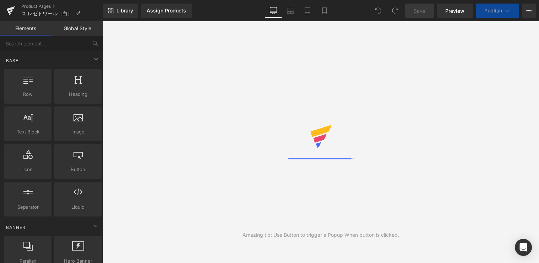 The height and width of the screenshot is (263, 539). I want to click on span: Icon, so click(28, 169).